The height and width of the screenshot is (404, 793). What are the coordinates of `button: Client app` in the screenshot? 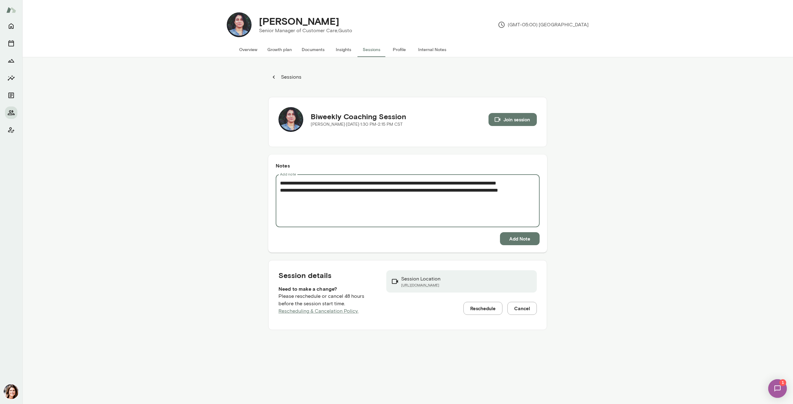 It's located at (11, 130).